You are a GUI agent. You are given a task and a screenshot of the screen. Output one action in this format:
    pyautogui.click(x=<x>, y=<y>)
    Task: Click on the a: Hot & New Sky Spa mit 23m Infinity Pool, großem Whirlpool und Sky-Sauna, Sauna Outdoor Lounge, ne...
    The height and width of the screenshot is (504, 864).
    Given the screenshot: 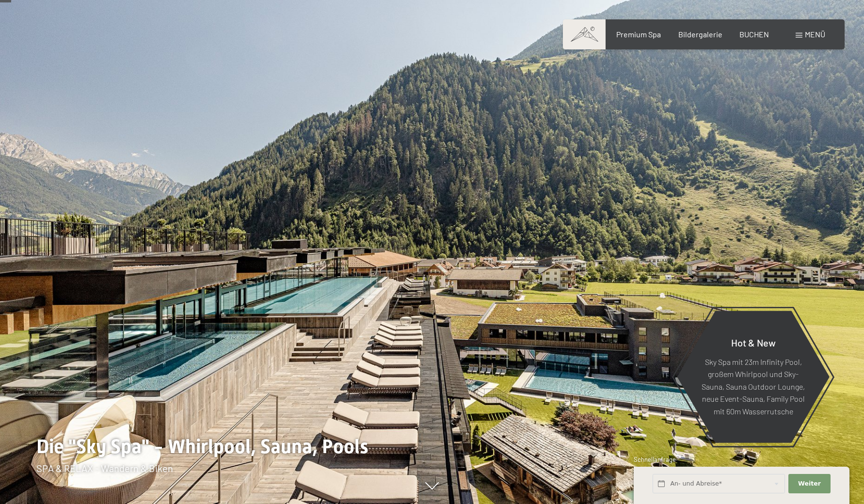 What is the action you would take?
    pyautogui.click(x=753, y=376)
    